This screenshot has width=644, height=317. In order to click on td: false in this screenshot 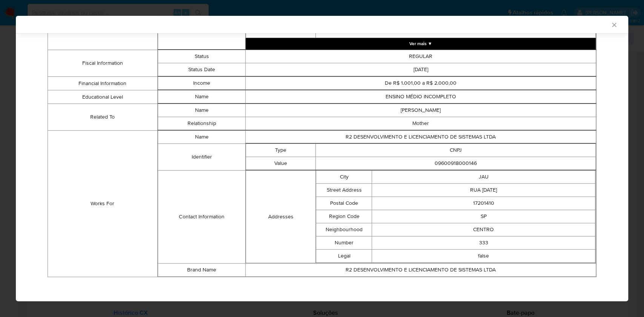, I will do `click(483, 256)`.